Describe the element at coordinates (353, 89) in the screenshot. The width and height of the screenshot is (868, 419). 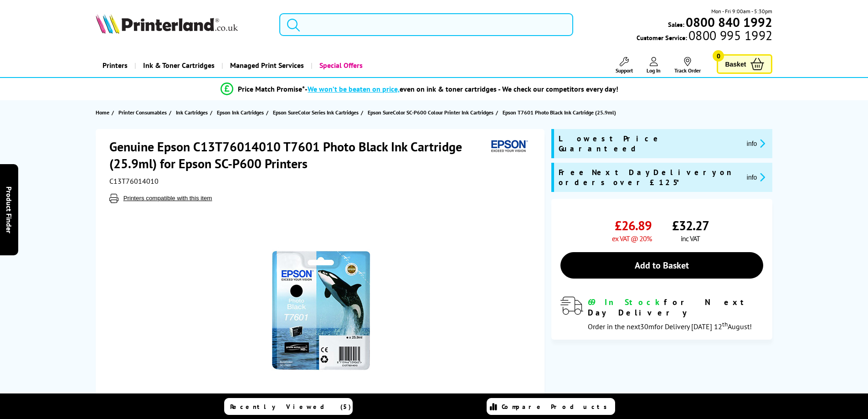
I see `span: We won’t be beaten on price,` at that location.